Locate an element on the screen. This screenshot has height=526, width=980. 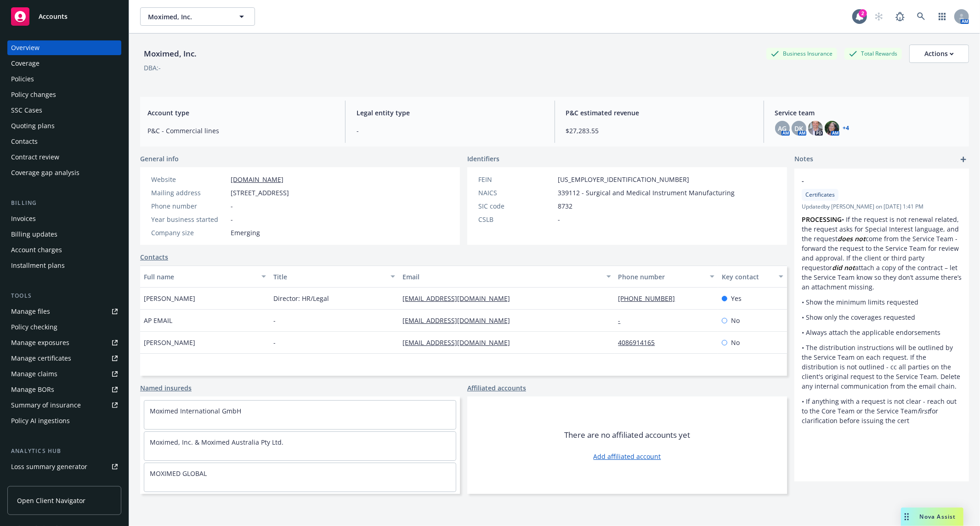
a: Accounts is located at coordinates (64, 16).